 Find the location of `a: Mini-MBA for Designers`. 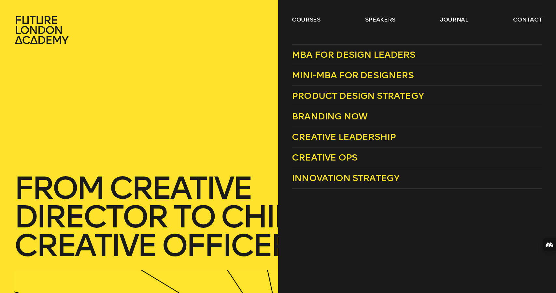

a: Mini-MBA for Designers is located at coordinates (417, 75).